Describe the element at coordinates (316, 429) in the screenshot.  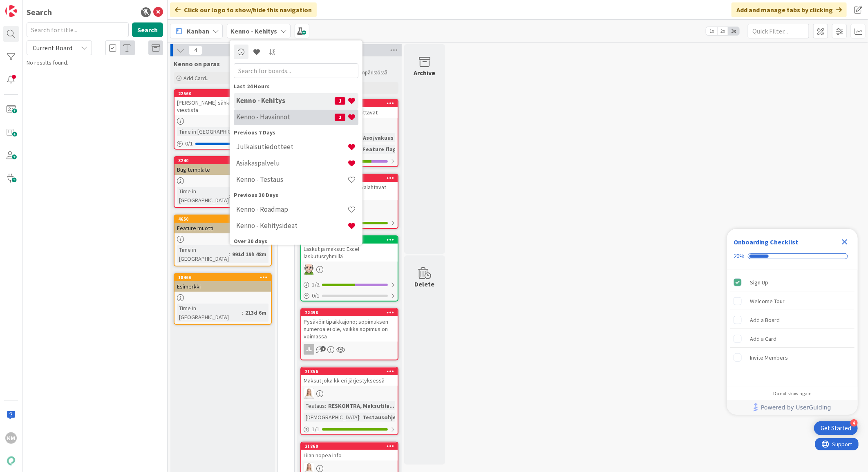
I see `span: 1 / 1` at that location.